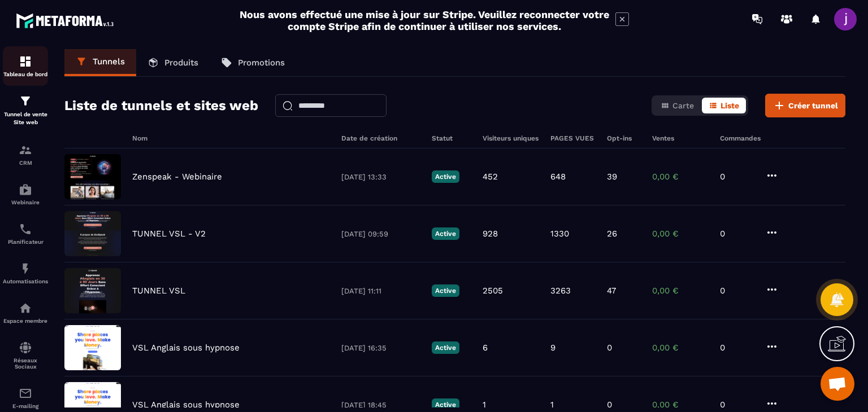 The width and height of the screenshot is (868, 412). I want to click on p: 9, so click(553, 348).